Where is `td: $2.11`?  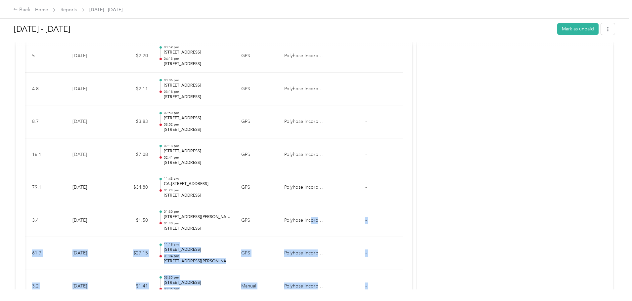 td: $2.11 is located at coordinates (133, 89).